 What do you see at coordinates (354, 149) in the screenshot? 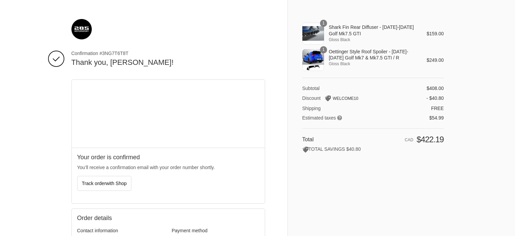
I see `span: $40.80` at bounding box center [354, 149].